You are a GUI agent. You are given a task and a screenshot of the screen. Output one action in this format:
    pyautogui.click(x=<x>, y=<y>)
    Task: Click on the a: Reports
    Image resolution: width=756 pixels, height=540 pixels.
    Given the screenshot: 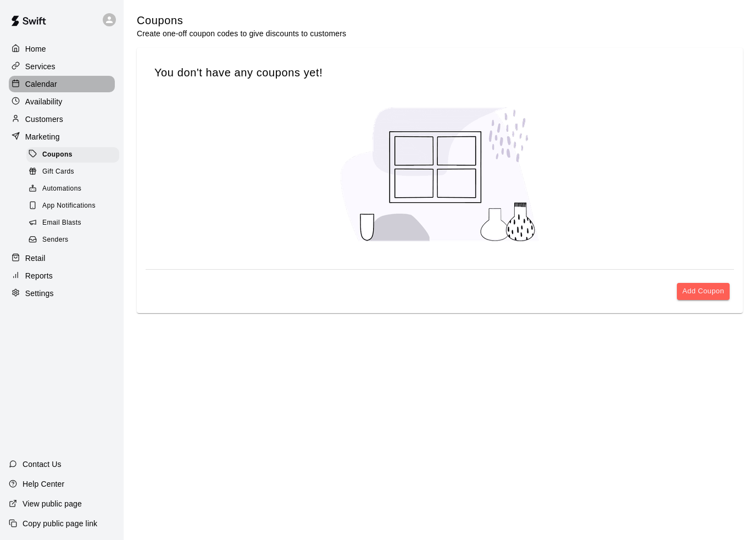 What is the action you would take?
    pyautogui.click(x=62, y=276)
    